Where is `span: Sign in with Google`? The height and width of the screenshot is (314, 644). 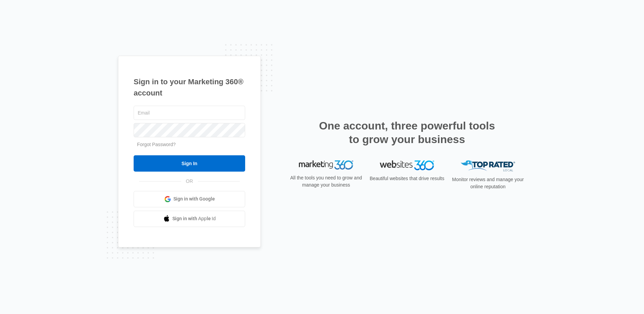
span: Sign in with Google is located at coordinates (194, 199).